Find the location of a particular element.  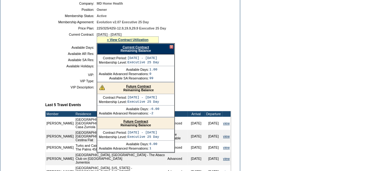

td: Departure is located at coordinates (214, 114).